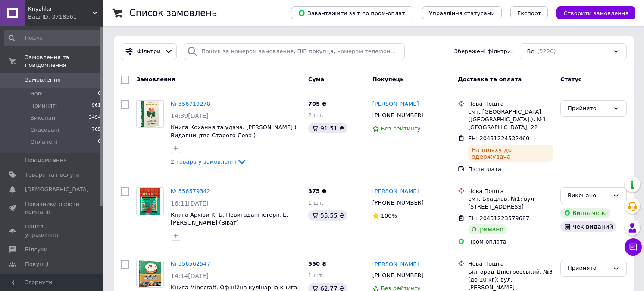 The width and height of the screenshot is (644, 291). What do you see at coordinates (462, 13) in the screenshot?
I see `button: Управління статусами` at bounding box center [462, 13].